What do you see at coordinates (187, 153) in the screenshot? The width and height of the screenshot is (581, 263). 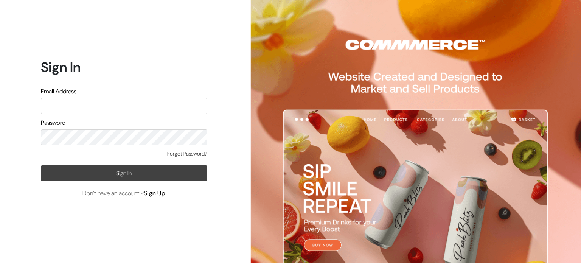 I see `a: Forgot Password?` at bounding box center [187, 153].